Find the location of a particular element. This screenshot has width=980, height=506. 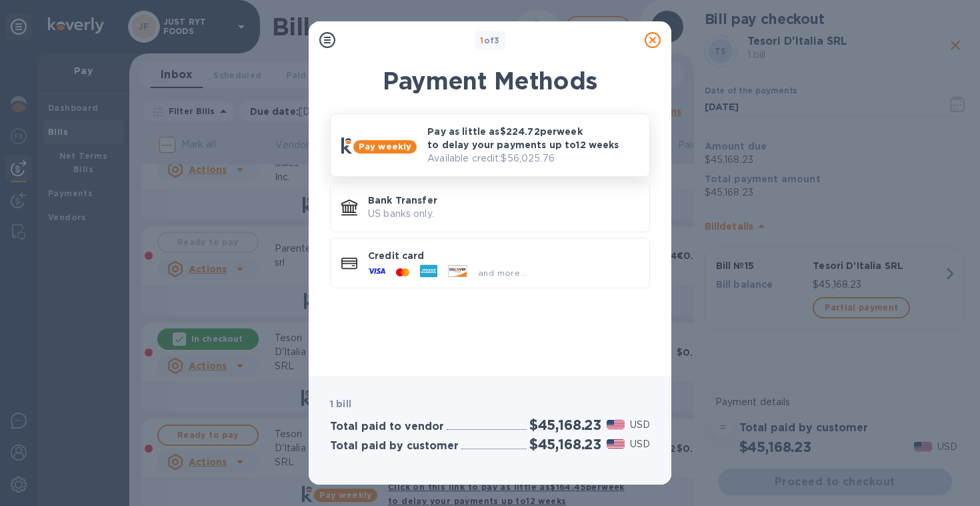

span: 1 is located at coordinates (482, 40).